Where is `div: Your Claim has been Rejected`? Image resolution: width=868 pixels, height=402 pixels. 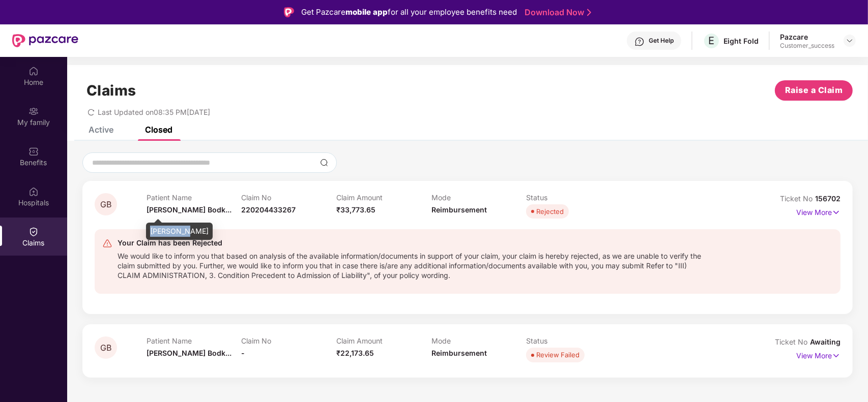
div: Your Claim has been Rejected is located at coordinates (414, 243).